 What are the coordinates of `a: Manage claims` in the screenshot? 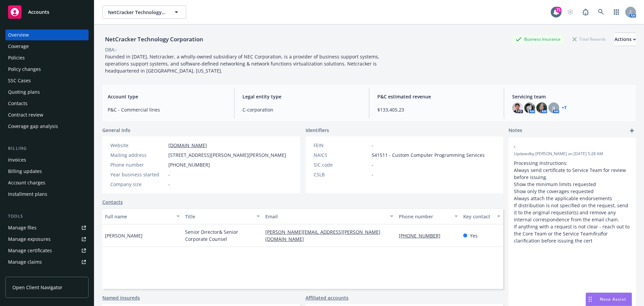 It's located at (47, 261).